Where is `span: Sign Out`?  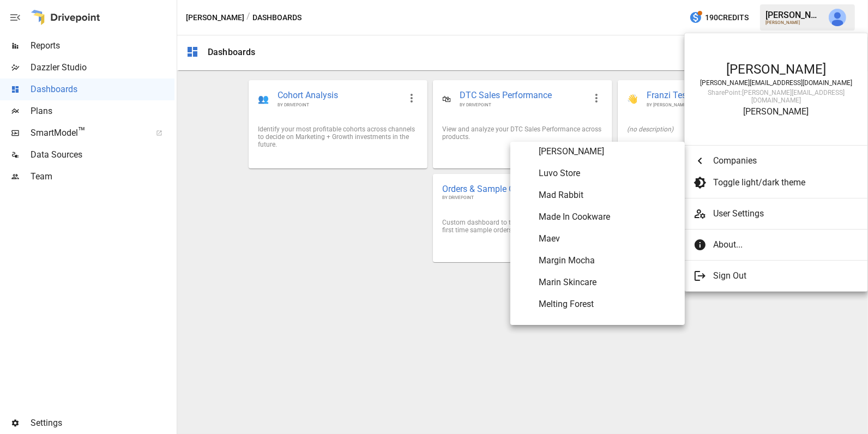
span: Sign Out is located at coordinates (782, 276).